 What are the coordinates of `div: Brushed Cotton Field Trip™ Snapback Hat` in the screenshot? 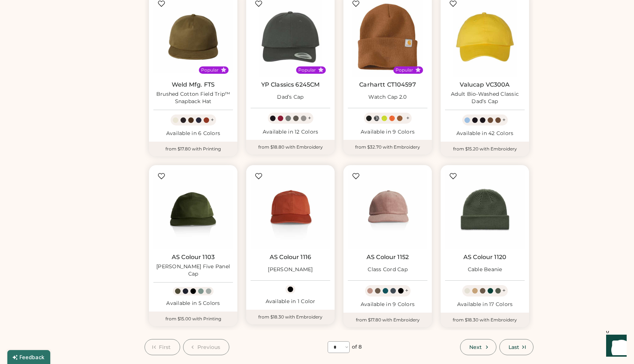 It's located at (193, 98).